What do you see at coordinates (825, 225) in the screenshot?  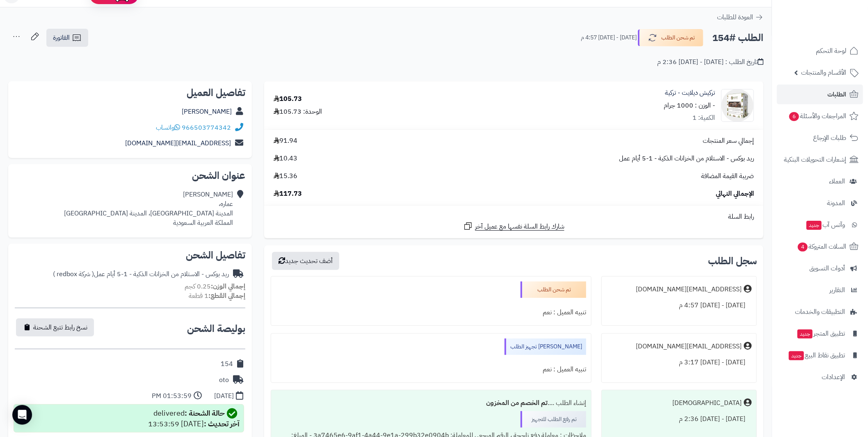 I see `span: وآتس آب` at bounding box center [825, 225].